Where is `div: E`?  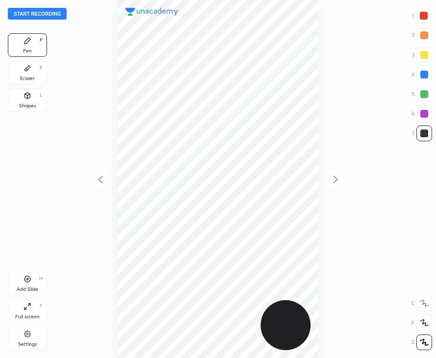
div: E is located at coordinates (41, 68).